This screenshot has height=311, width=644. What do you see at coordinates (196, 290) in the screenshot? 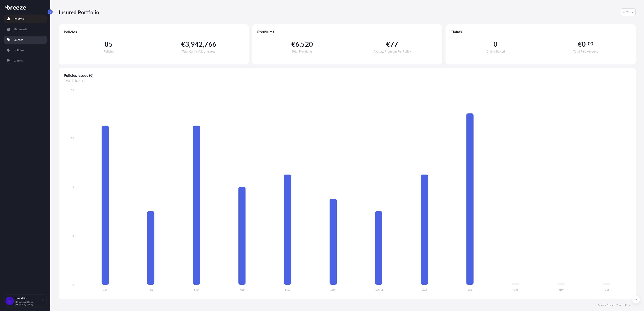
I see `tspan: Mar` at bounding box center [196, 290].